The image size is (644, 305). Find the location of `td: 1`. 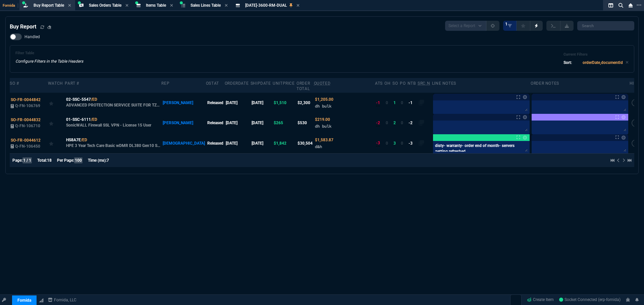

td: 1 is located at coordinates (396, 103).